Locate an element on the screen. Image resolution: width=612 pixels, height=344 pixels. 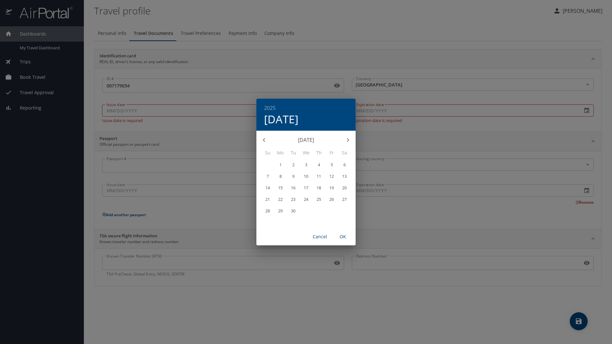
button: 23 is located at coordinates (293, 199).